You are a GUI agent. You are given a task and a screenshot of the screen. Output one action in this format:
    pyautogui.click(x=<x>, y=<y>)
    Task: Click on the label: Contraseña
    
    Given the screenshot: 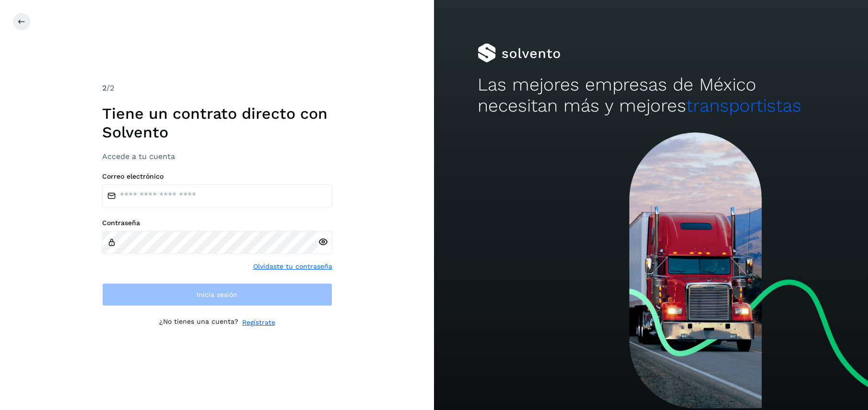 What is the action you would take?
    pyautogui.click(x=217, y=223)
    